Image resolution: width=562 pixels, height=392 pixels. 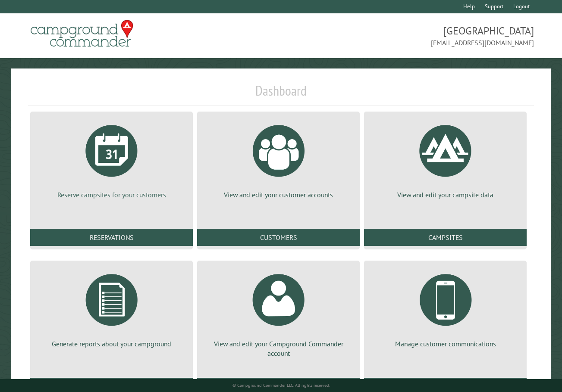 What do you see at coordinates (82, 34) in the screenshot?
I see `img: Campground Commander` at bounding box center [82, 34].